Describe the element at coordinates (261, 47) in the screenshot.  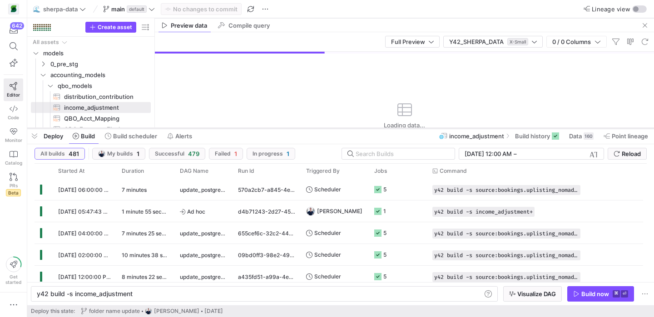
I see `span: Table tests` at that location.